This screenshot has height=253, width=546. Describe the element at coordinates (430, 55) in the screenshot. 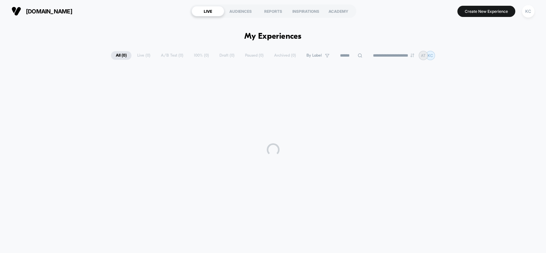

I see `p: KC` at that location.